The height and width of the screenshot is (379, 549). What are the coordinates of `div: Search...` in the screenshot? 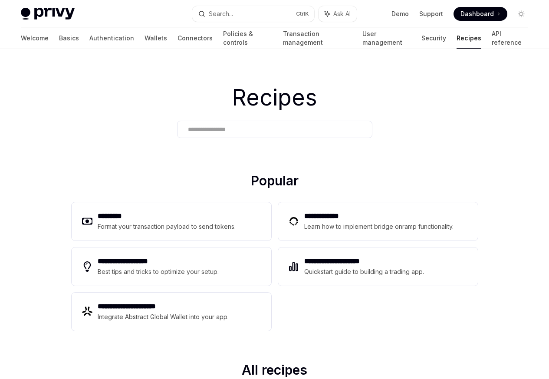 It's located at (221, 14).